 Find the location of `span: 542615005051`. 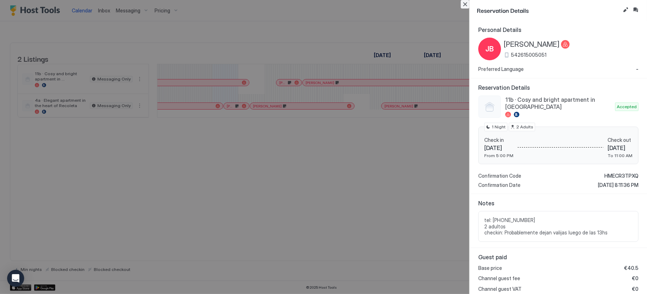

span: 542615005051 is located at coordinates (528, 55).